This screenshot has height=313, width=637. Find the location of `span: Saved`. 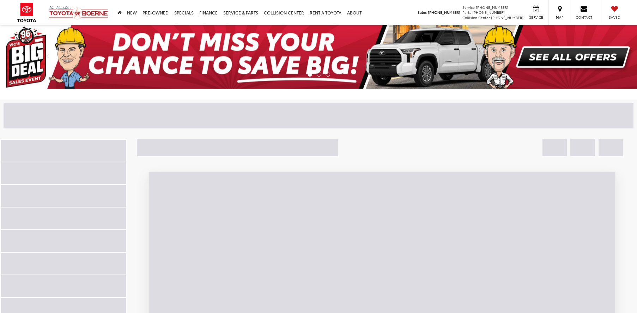

span: Saved is located at coordinates (614, 17).